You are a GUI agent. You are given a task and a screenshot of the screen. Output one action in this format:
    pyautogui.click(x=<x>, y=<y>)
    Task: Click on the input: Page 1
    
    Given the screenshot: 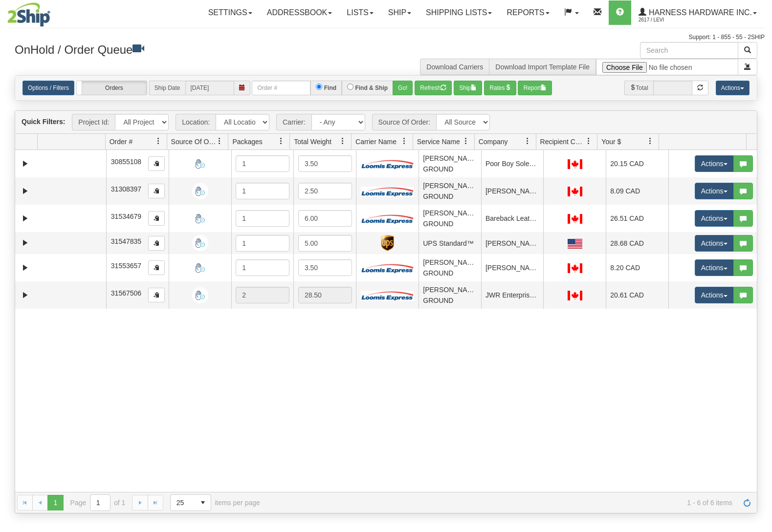 What is the action you would take?
    pyautogui.click(x=100, y=503)
    